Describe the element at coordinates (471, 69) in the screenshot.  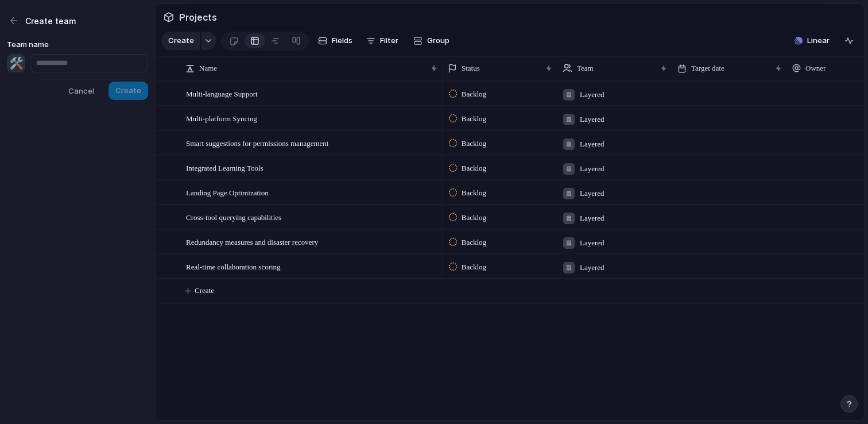
I see `span: Status` at that location.